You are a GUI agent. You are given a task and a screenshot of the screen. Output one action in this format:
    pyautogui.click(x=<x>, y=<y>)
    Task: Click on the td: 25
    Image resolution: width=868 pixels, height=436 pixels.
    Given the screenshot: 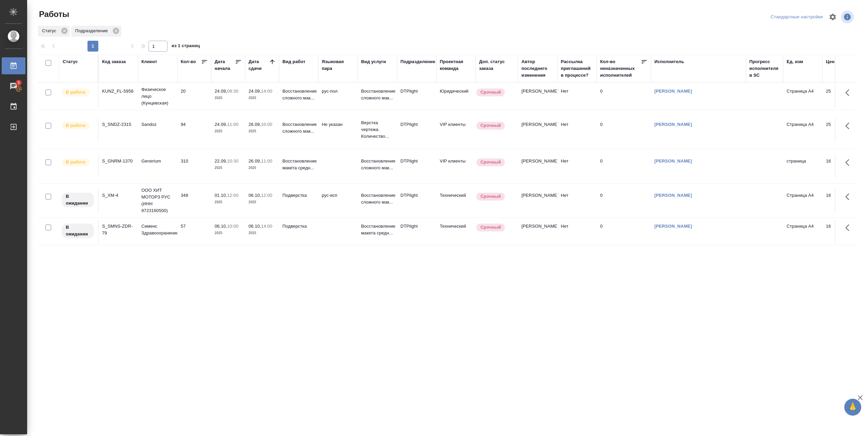 What is the action you would take?
    pyautogui.click(x=840, y=97)
    